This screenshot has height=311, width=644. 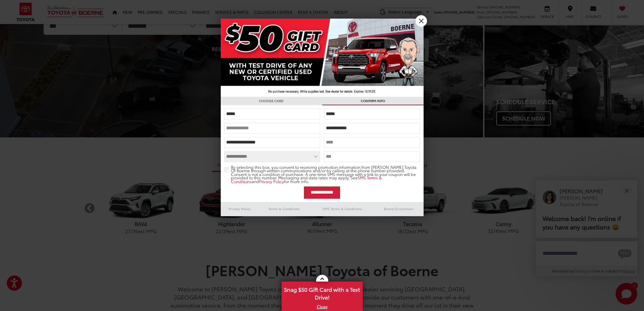 I want to click on h3: CONFIRM INFO, so click(x=373, y=101).